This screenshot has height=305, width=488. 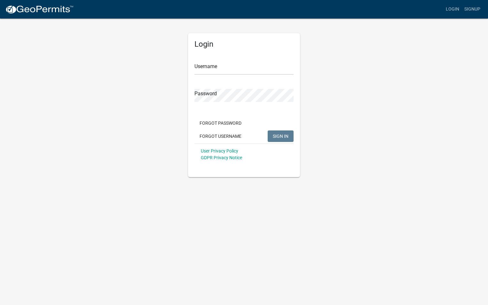 I want to click on span: SIGN IN, so click(x=280, y=136).